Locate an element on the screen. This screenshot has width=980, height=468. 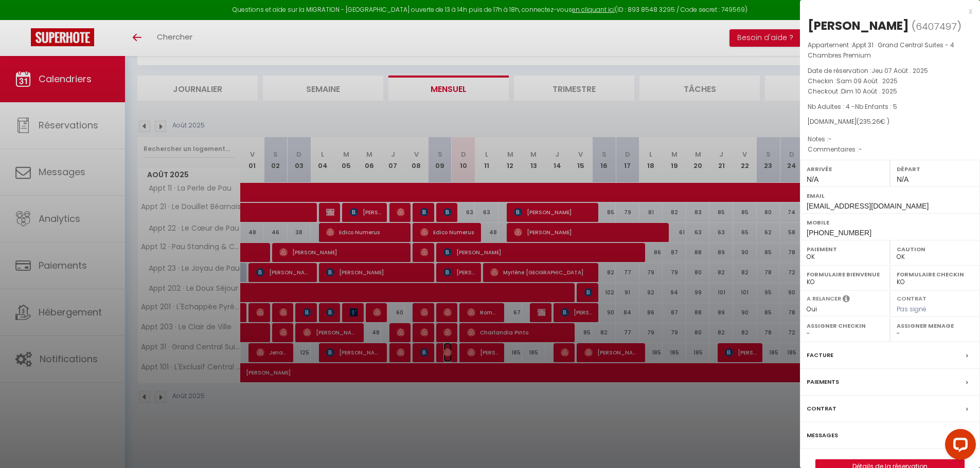
label: Paiements is located at coordinates (822, 382).